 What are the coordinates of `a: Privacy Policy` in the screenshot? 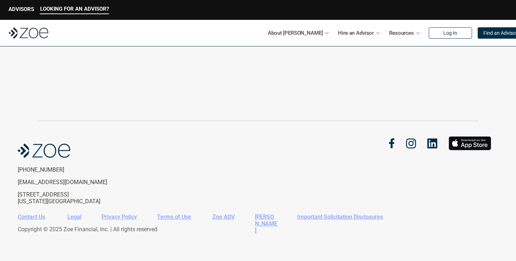 It's located at (119, 217).